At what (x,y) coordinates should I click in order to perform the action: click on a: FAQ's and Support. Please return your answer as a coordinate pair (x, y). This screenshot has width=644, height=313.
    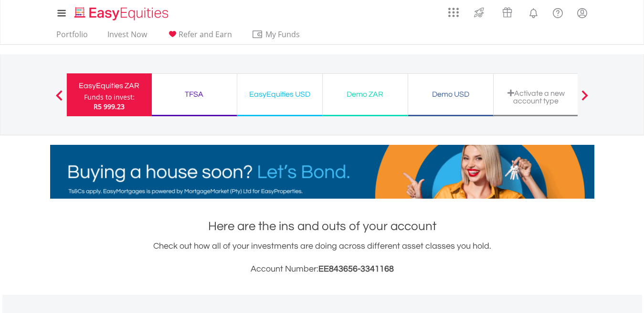
    Looking at the image, I should click on (557, 12).